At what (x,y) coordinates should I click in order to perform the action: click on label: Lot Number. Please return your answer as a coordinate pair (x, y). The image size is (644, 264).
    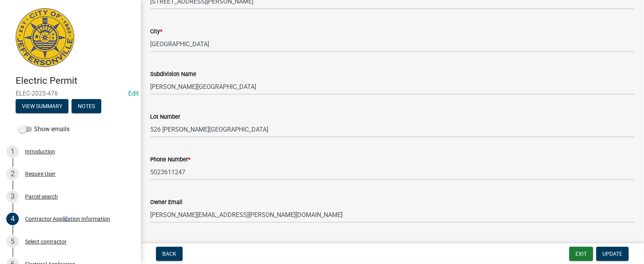
    Looking at the image, I should click on (165, 117).